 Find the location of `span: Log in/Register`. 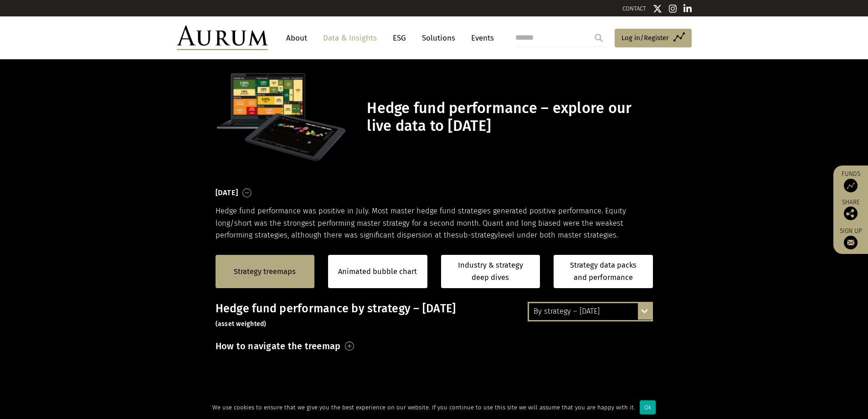

span: Log in/Register is located at coordinates (645, 38).